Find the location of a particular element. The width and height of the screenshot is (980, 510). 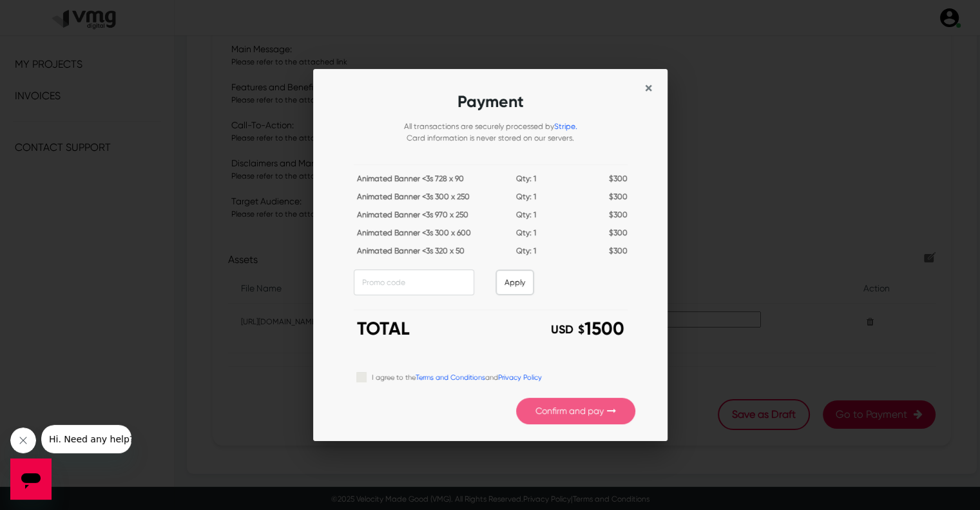

h3: 1500 is located at coordinates (562, 328).